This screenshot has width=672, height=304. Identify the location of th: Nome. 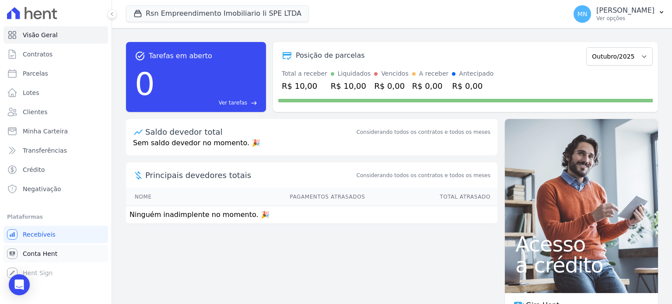
(159, 197).